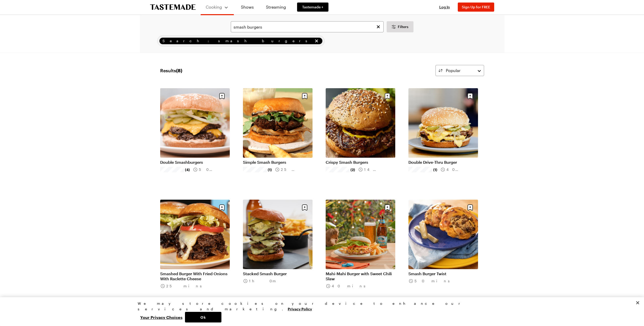 This screenshot has width=644, height=326. What do you see at coordinates (638, 303) in the screenshot?
I see `button: Close` at bounding box center [638, 303].